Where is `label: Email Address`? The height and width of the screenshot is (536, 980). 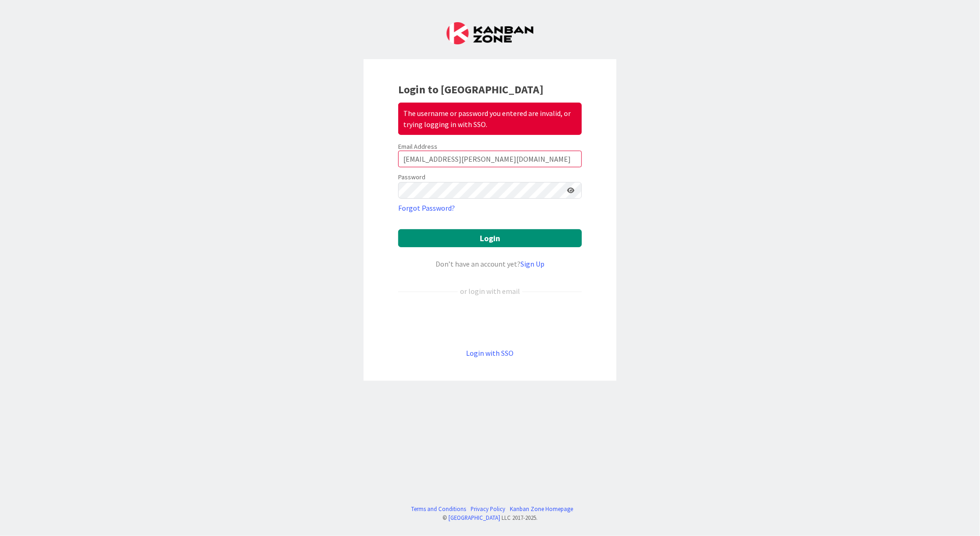 label: Email Address is located at coordinates (417, 147).